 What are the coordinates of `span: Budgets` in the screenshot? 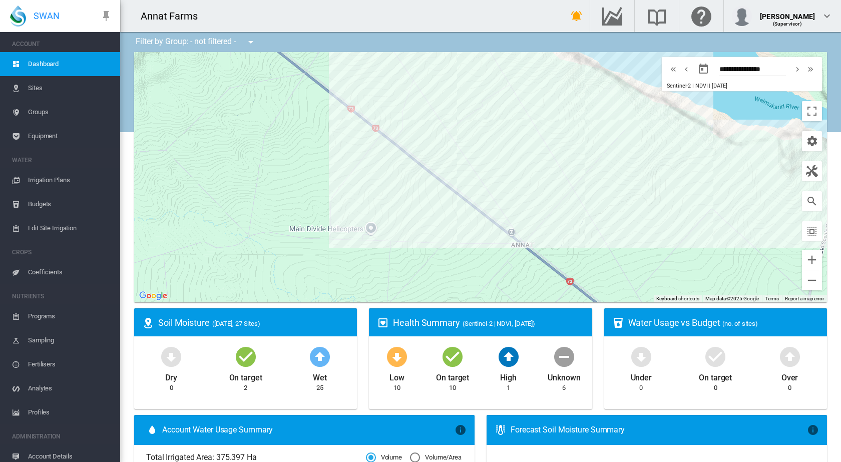 It's located at (70, 204).